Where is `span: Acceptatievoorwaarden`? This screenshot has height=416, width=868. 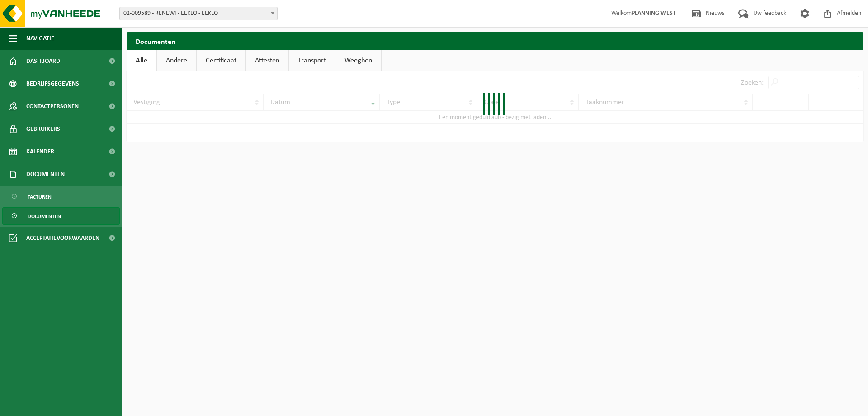
span: Acceptatievoorwaarden is located at coordinates (63, 238).